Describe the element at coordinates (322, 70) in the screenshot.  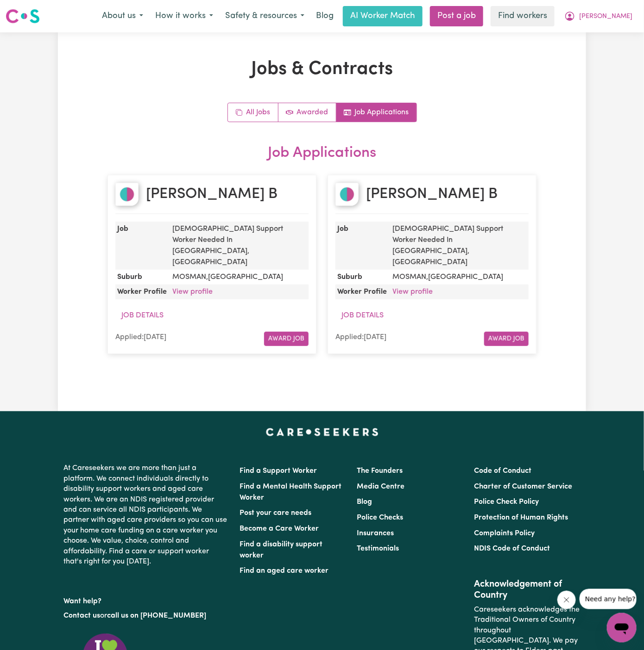
I see `h1: Jobs & Contracts` at that location.